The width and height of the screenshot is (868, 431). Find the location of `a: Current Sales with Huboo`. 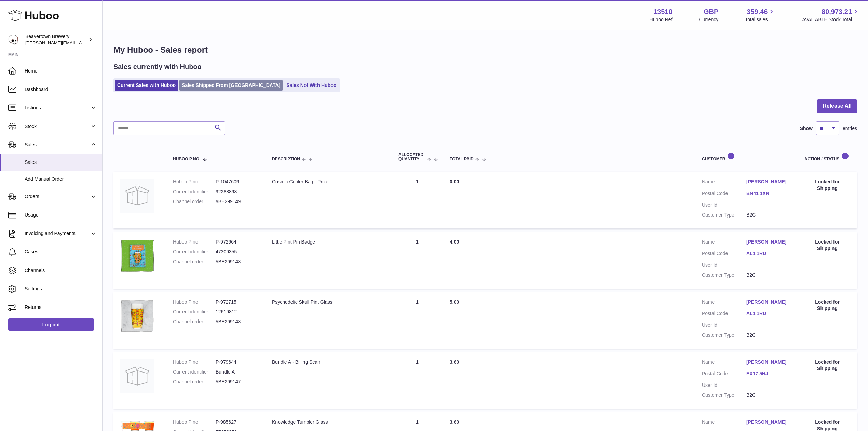

a: Current Sales with Huboo is located at coordinates (146, 85).